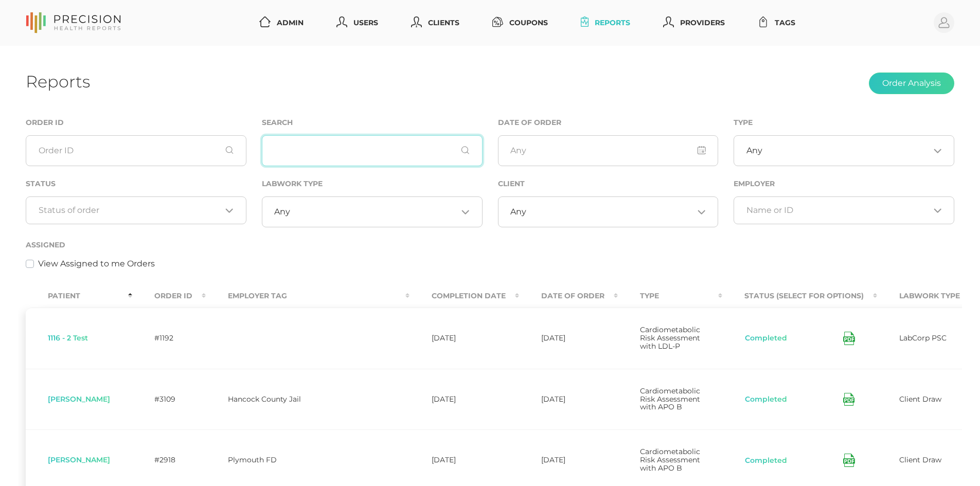 This screenshot has height=486, width=980. I want to click on label: Search, so click(278, 122).